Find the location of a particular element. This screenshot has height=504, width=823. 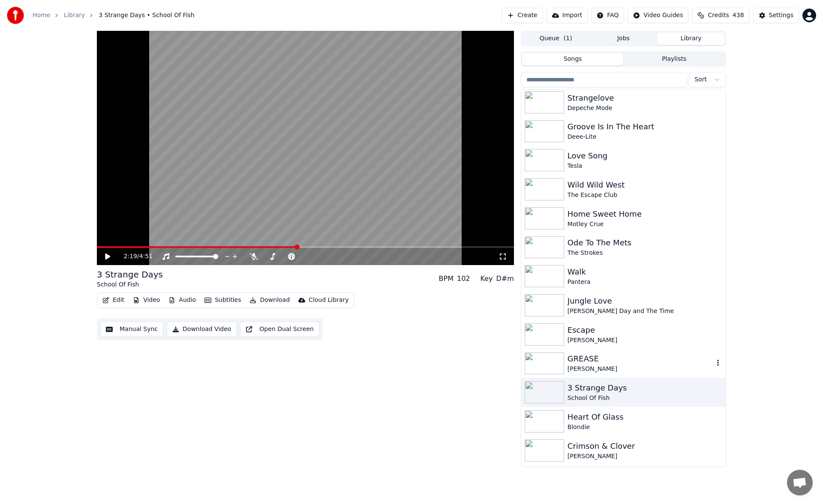

button: Settings is located at coordinates (776, 15).